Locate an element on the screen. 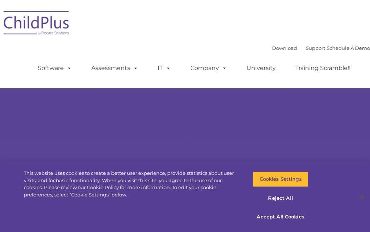 This screenshot has width=370, height=232. a: Download is located at coordinates (284, 48).